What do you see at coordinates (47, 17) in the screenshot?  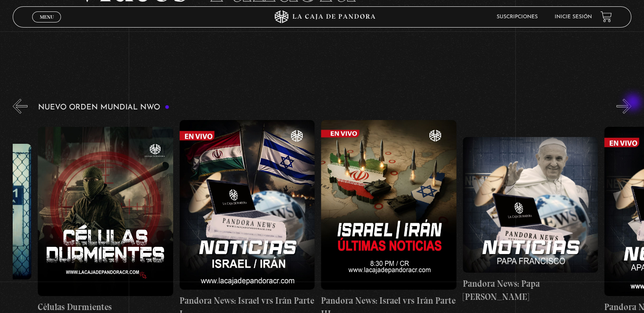 I see `span: Menu` at bounding box center [47, 17].